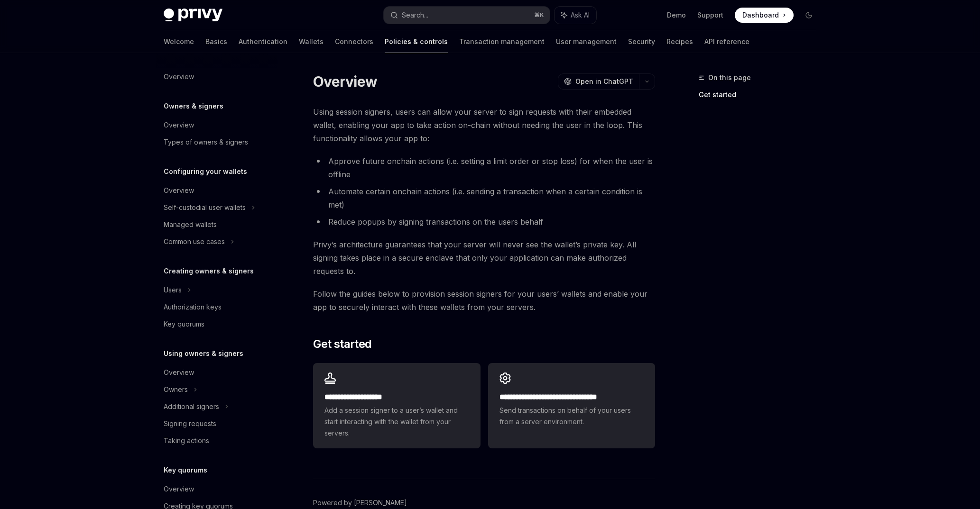  Describe the element at coordinates (680, 42) in the screenshot. I see `a: Recipes` at that location.